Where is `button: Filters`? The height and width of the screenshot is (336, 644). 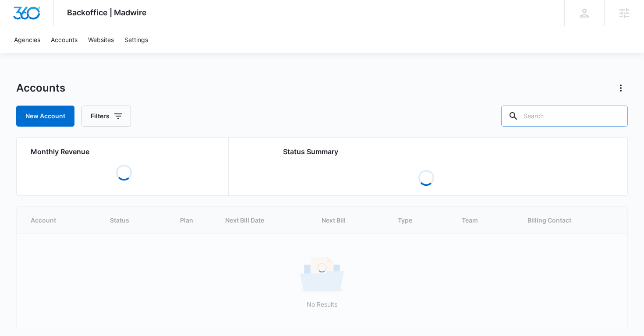
button: Filters is located at coordinates (106, 116).